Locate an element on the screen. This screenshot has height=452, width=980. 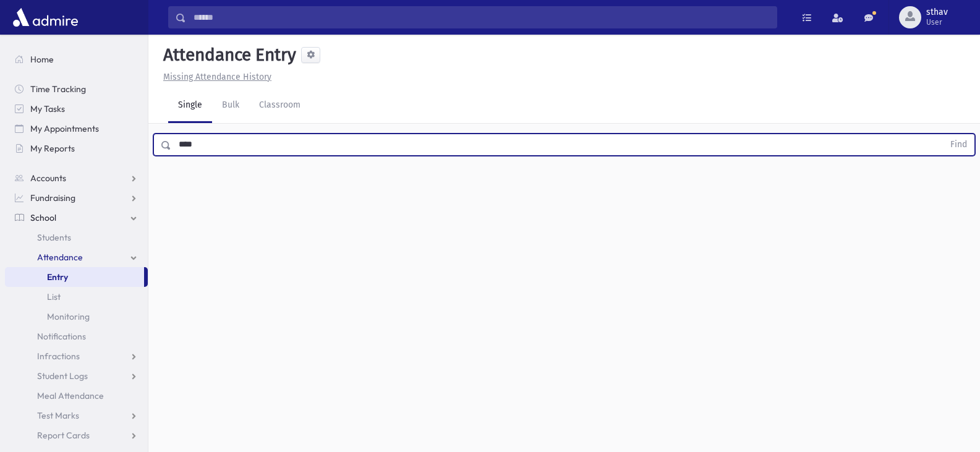
a: Bulk is located at coordinates (231, 106).